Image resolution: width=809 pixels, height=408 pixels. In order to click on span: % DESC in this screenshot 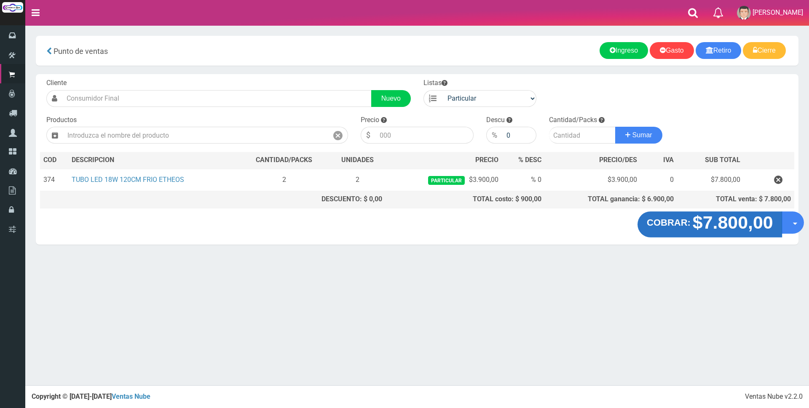, I will do `click(530, 160)`.